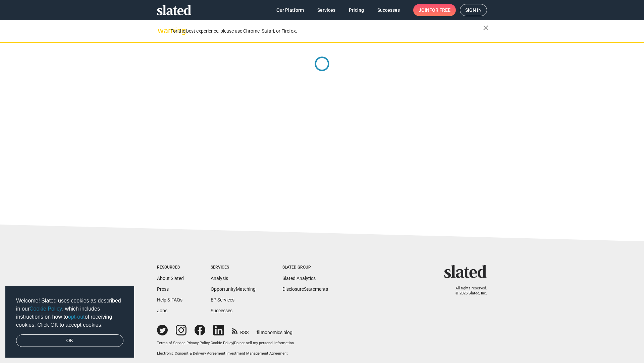  I want to click on span: Services, so click(326, 10).